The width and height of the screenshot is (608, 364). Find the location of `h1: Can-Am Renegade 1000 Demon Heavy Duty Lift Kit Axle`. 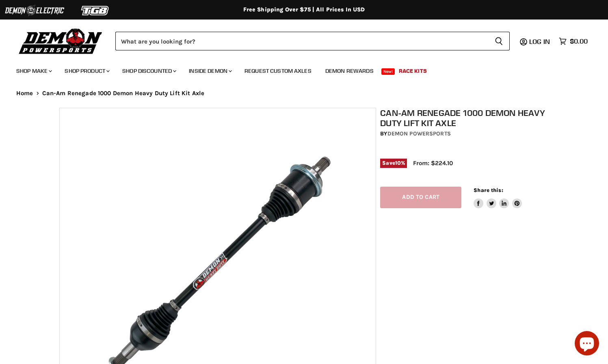

h1: Can-Am Renegade 1000 Demon Heavy Duty Lift Kit Axle is located at coordinates (467, 118).